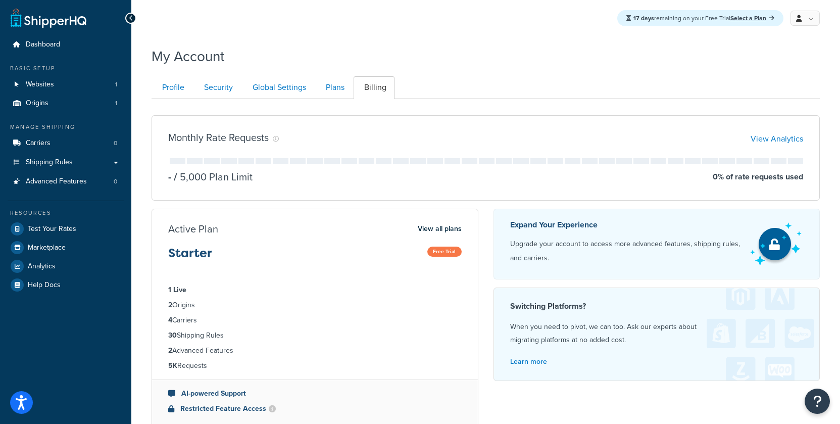 The width and height of the screenshot is (840, 424). What do you see at coordinates (44, 285) in the screenshot?
I see `span: Help Docs` at bounding box center [44, 285].